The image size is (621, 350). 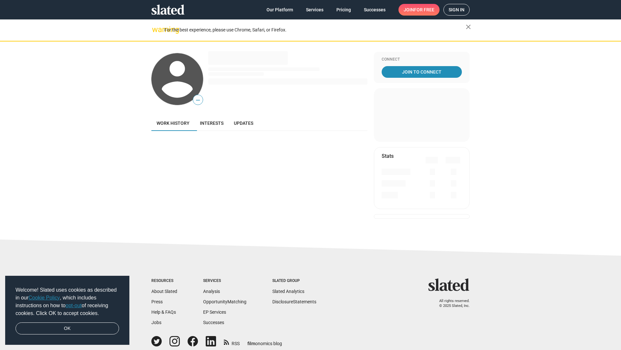 I want to click on a: Pricing, so click(x=344, y=10).